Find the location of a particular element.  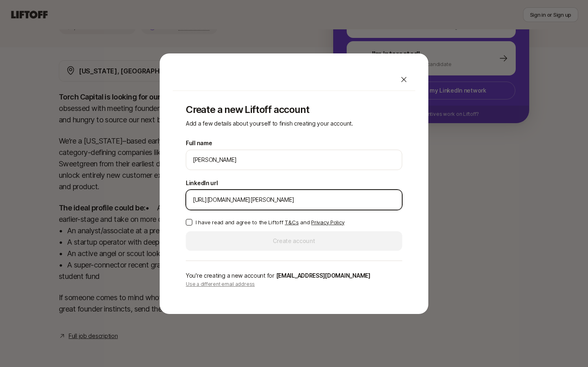

input: e.g. https://www.linkedin.com/in/melanie-perkins is located at coordinates (294, 200).